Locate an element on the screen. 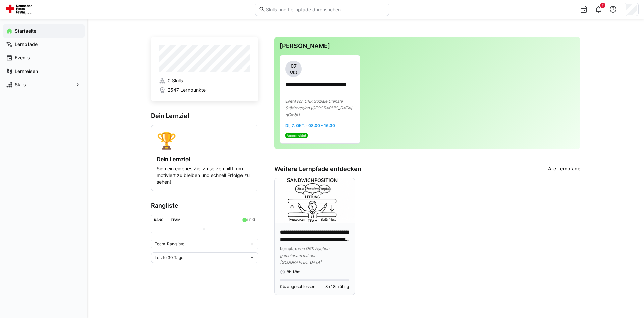 This screenshot has height=318, width=644. span: Event is located at coordinates (291, 101).